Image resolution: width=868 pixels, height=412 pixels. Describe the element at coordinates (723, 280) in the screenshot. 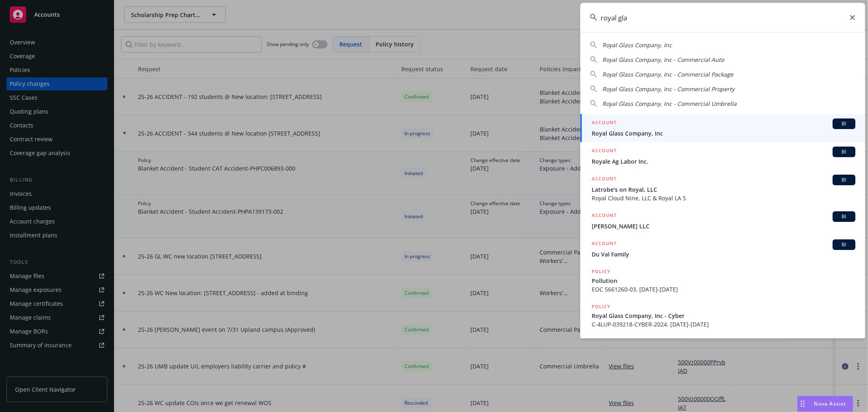

I see `span: Pollution` at that location.